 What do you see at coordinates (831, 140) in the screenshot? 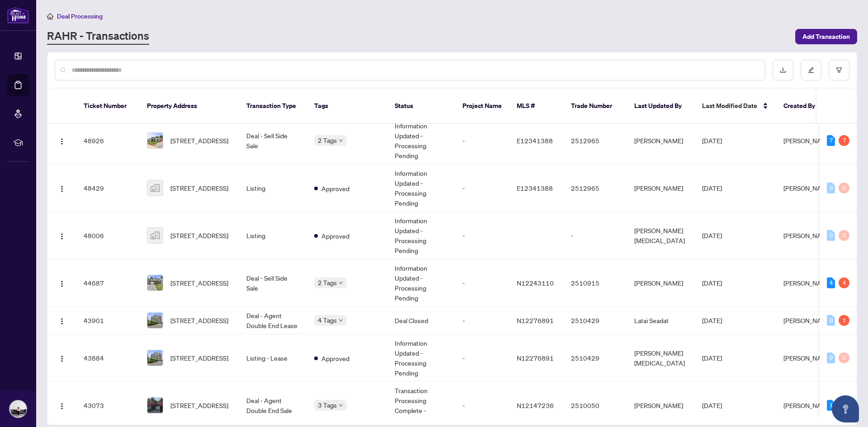
I see `div: 7` at bounding box center [831, 140].